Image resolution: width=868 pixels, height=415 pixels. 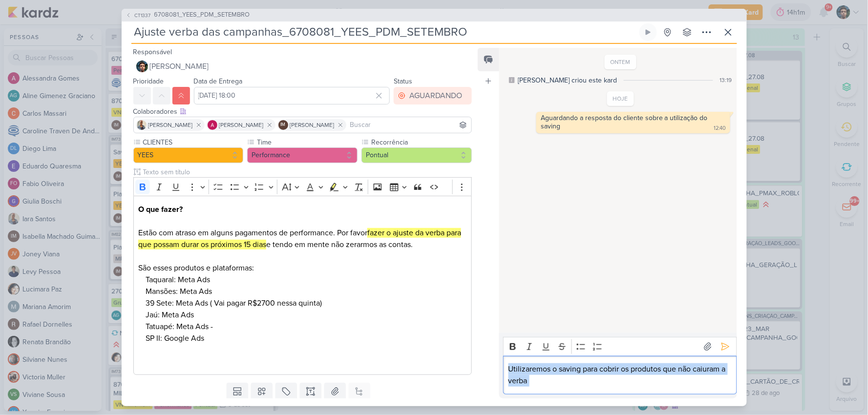 I want to click on label: Time, so click(x=307, y=142).